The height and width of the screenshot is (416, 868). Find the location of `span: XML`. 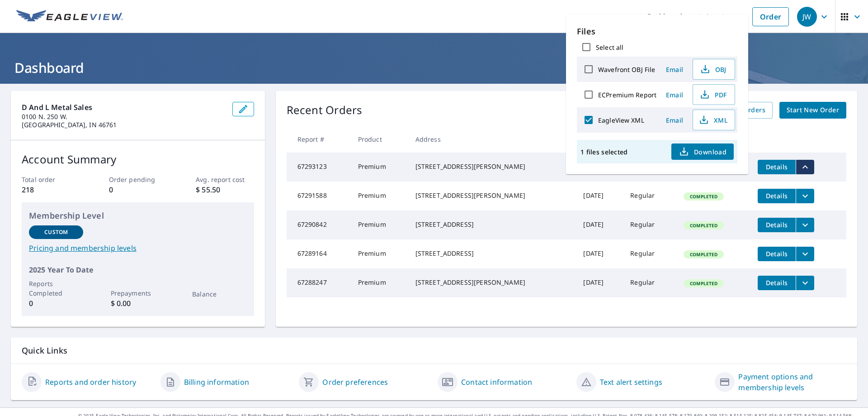

span: XML is located at coordinates (713, 120).